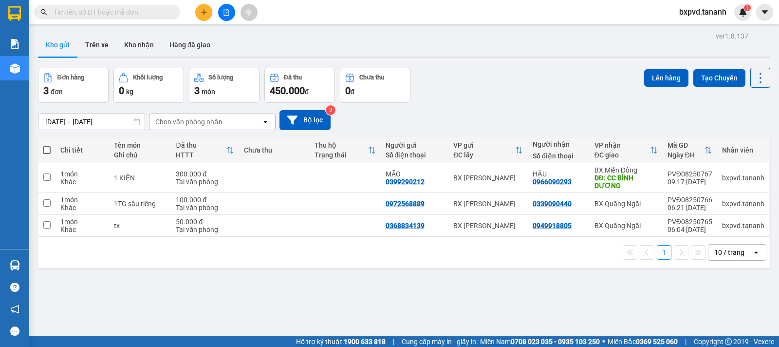 The width and height of the screenshot is (779, 347). Describe the element at coordinates (139, 45) in the screenshot. I see `button: Kho nhận` at that location.